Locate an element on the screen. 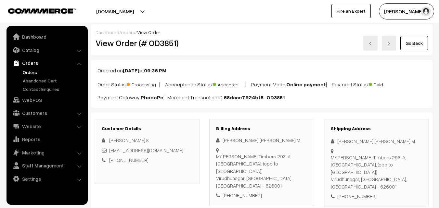  p: Order Status: | Accceptance Status: | Payment Mode: | Payment Status: is located at coordinates (262, 84).